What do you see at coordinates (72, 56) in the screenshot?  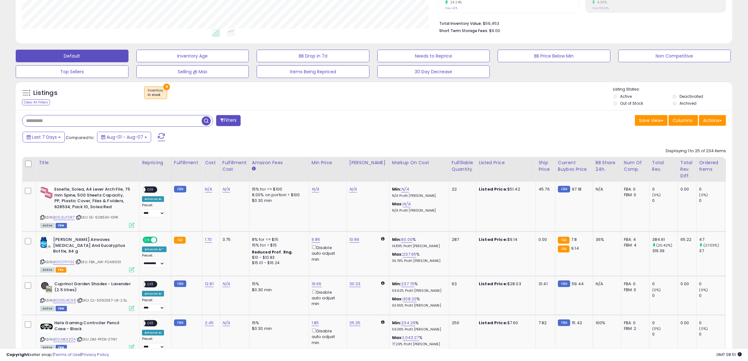 I see `button: Default` at bounding box center [72, 56].